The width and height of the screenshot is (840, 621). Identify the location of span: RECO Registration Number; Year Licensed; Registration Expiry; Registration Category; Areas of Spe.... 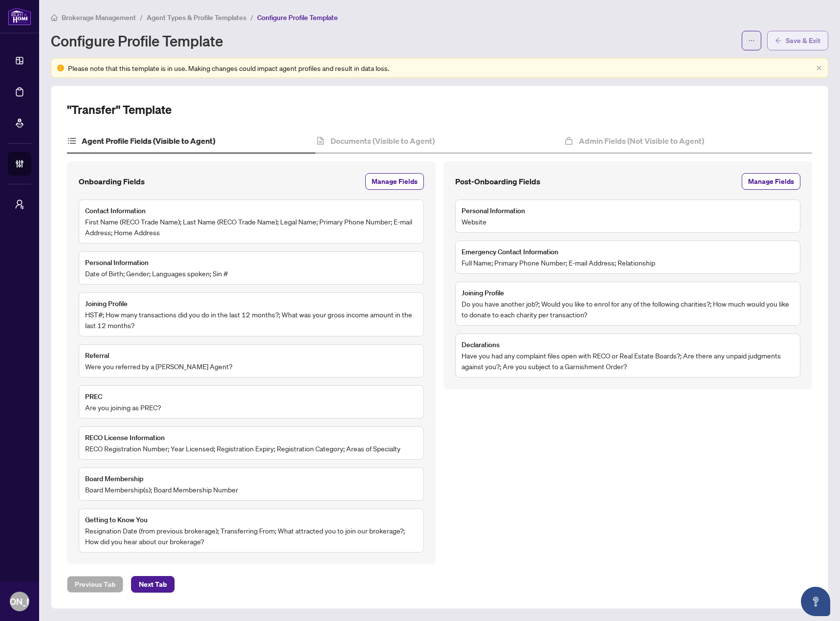
(242, 448).